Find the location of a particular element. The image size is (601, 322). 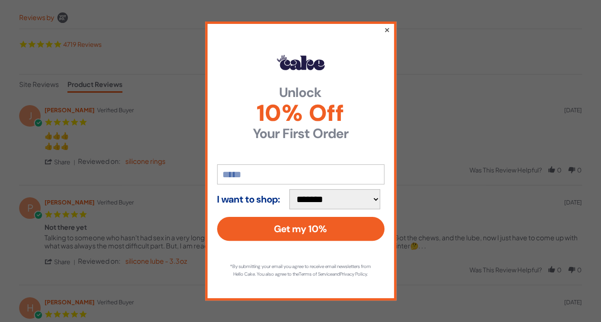

strong: Unlock is located at coordinates (301, 93).